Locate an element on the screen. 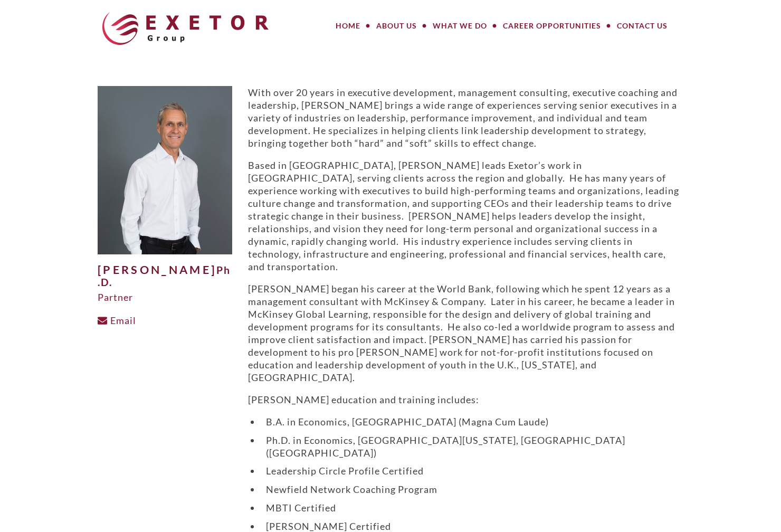 The width and height of the screenshot is (781, 532). li: Leadership Circle Profile Certified is located at coordinates (472, 471).